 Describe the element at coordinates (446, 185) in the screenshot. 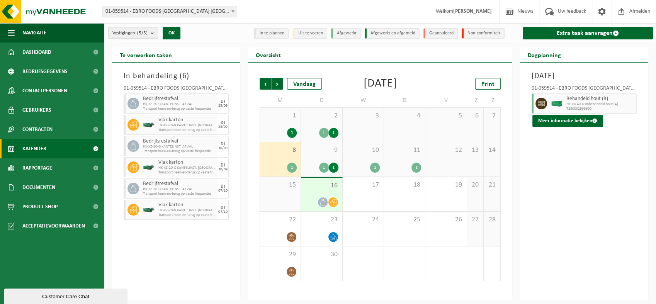

I see `span: 19` at that location.